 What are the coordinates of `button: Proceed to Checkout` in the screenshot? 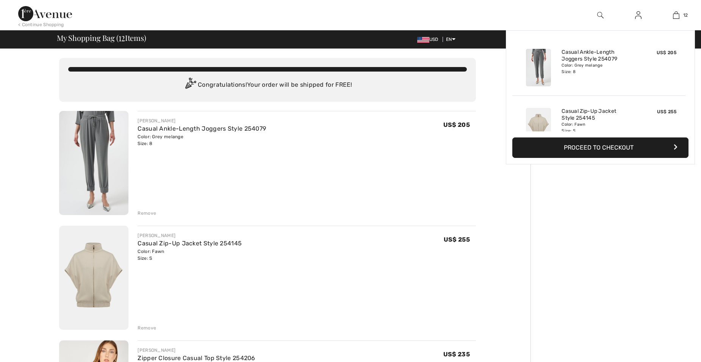 It's located at (600, 148).